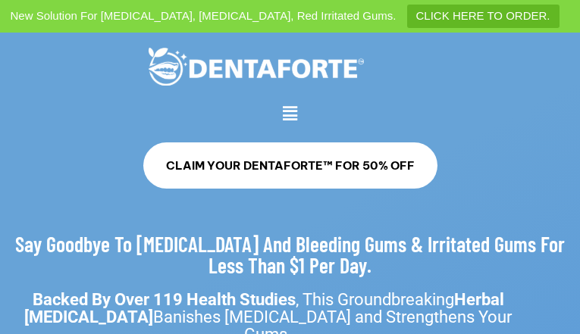 This screenshot has height=334, width=580. What do you see at coordinates (290, 165) in the screenshot?
I see `a: CLAIM YOUR DENTAFORTE™ FOR 50% OFF` at bounding box center [290, 165].